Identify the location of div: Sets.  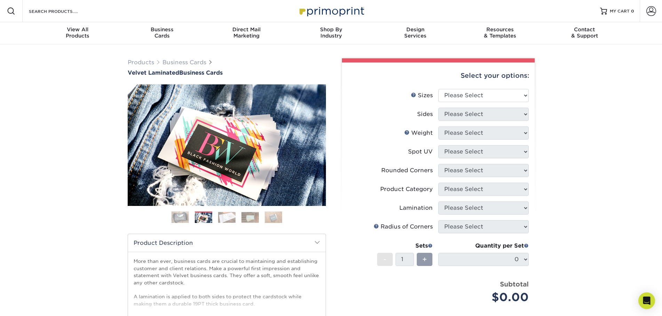
(405, 246).